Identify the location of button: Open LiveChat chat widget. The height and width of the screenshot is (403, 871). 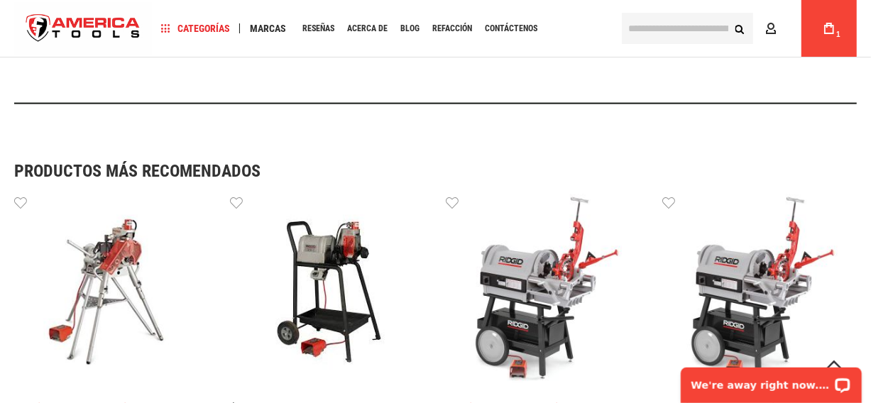
(172, 27).